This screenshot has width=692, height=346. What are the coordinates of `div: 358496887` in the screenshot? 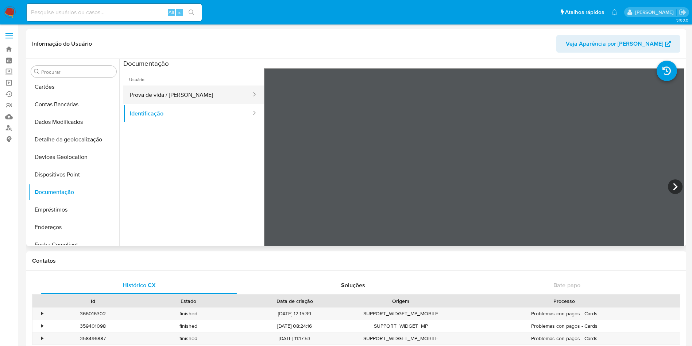 It's located at (93, 338).